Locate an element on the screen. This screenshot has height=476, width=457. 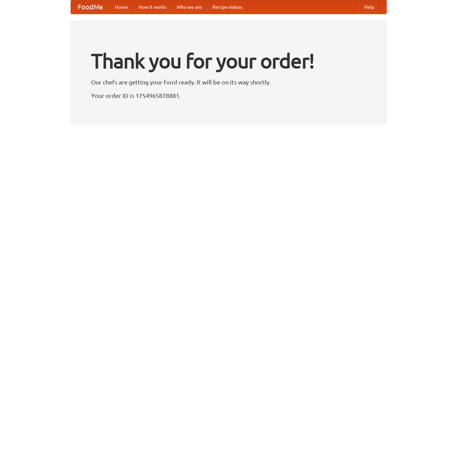
h1: Thank you for your order! is located at coordinates (228, 61).